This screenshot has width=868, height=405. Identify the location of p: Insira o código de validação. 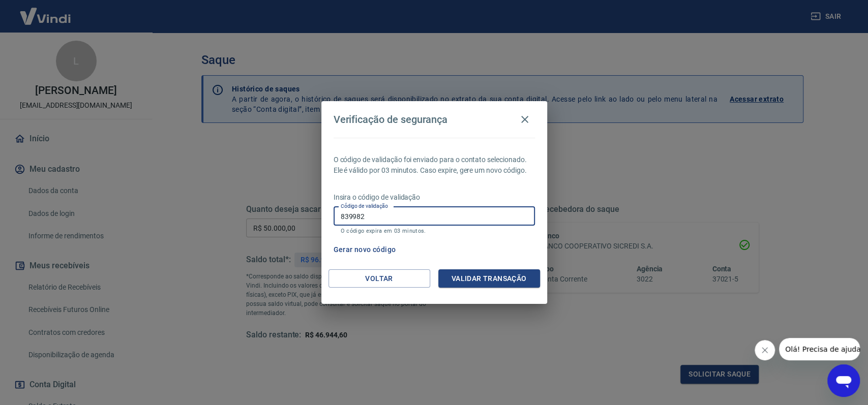
(434, 197).